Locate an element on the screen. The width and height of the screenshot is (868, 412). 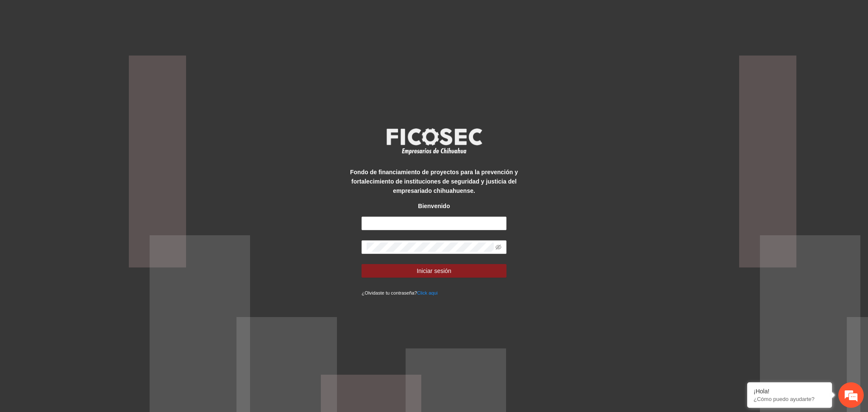
button: Iniciar sesión is located at coordinates (434, 271).